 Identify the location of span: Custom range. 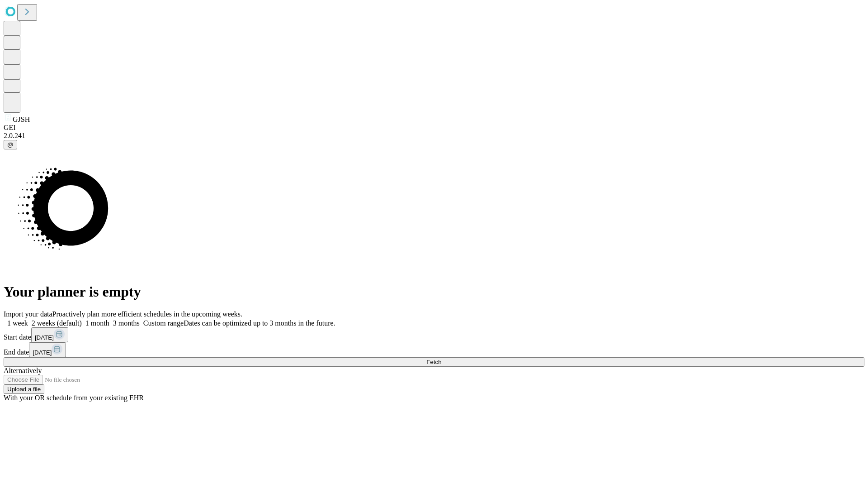
(164, 323).